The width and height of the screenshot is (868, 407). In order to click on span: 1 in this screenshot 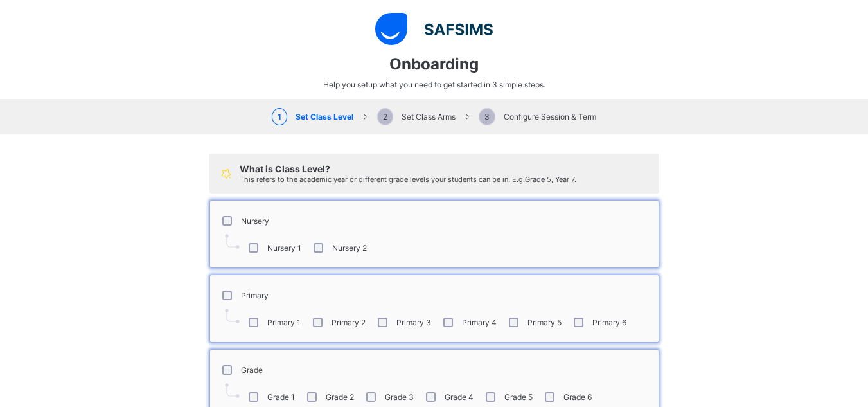, I will do `click(279, 117)`.